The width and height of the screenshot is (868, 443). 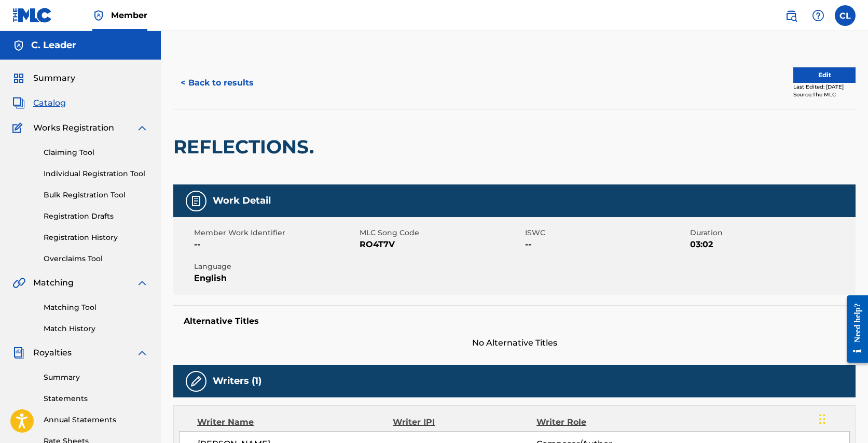 I want to click on img: search, so click(x=791, y=15).